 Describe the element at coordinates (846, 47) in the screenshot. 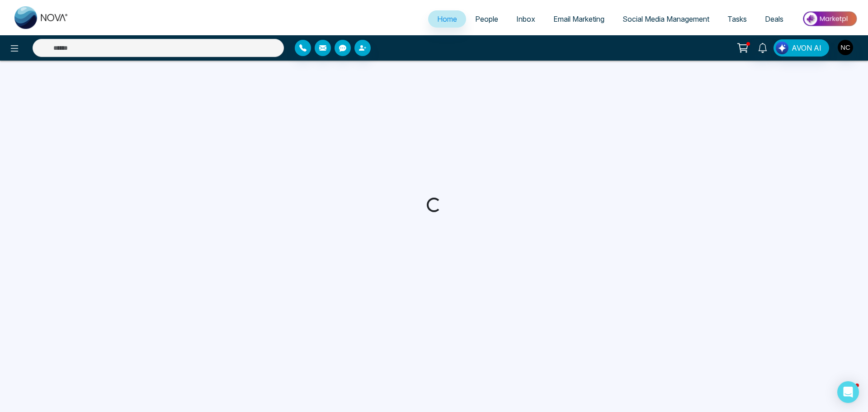

I see `img: User Avatar` at that location.